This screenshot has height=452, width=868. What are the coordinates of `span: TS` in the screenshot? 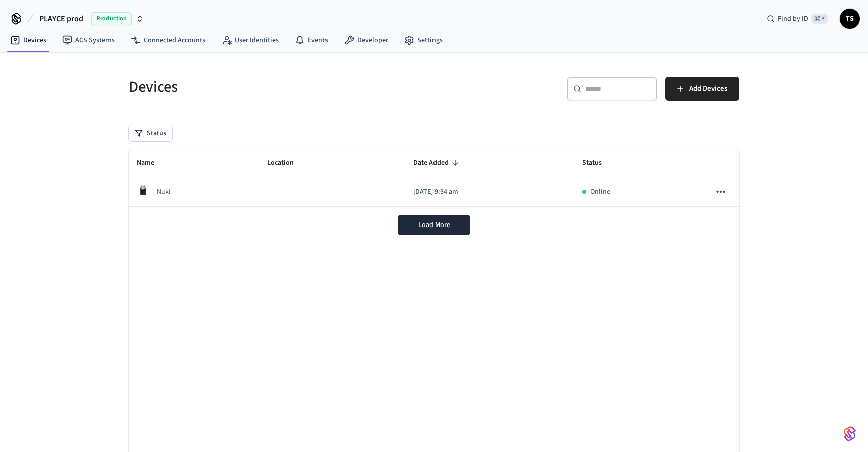 It's located at (849, 19).